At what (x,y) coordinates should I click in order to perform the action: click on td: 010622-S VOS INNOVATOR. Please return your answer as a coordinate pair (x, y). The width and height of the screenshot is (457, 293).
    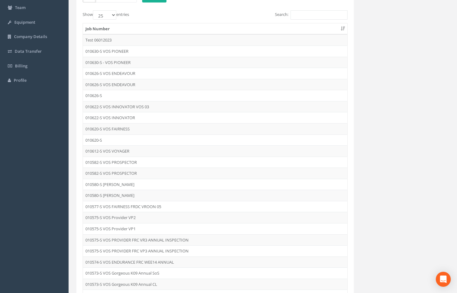
    Looking at the image, I should click on (215, 118).